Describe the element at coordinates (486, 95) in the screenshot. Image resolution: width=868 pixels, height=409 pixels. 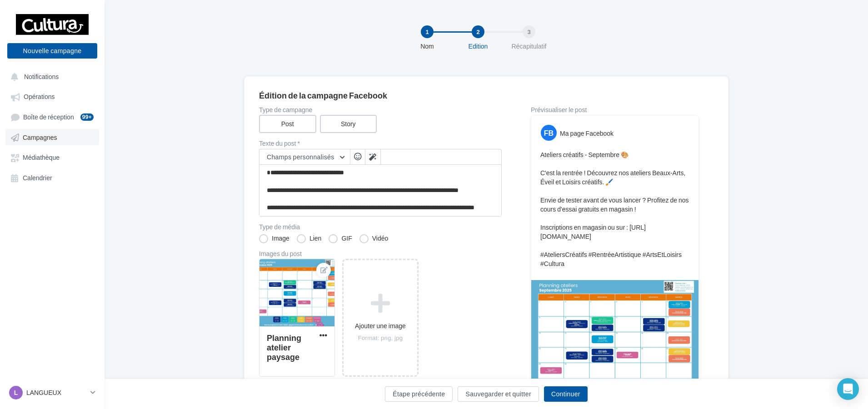
I see `div: Édition de la campagne Facebook` at that location.